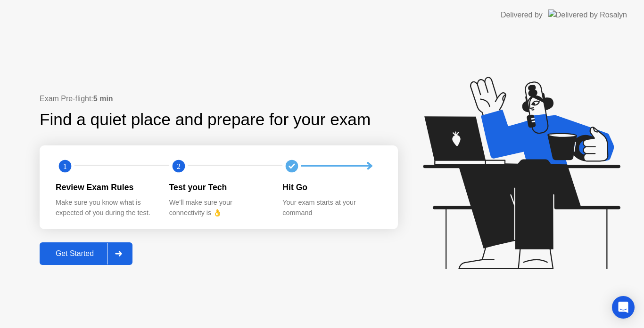 Image resolution: width=644 pixels, height=328 pixels. I want to click on div: Open Intercom Messenger, so click(623, 308).